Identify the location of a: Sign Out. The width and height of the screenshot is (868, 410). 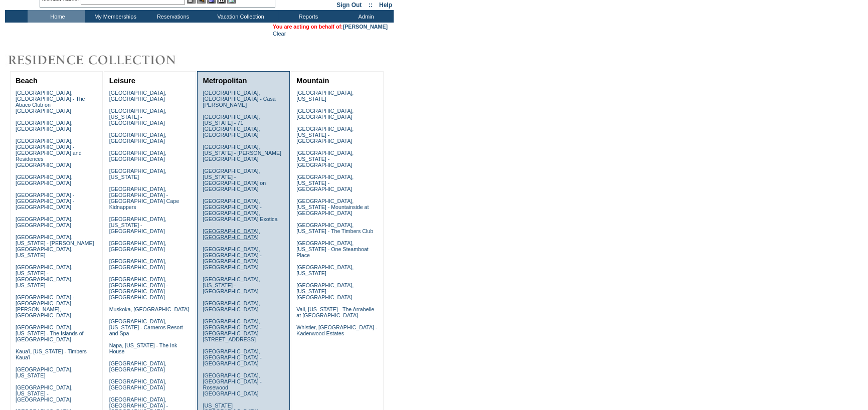
(349, 5).